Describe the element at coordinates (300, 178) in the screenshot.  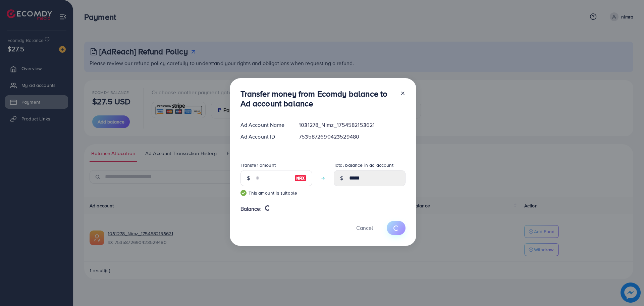
I see `img: image` at that location.